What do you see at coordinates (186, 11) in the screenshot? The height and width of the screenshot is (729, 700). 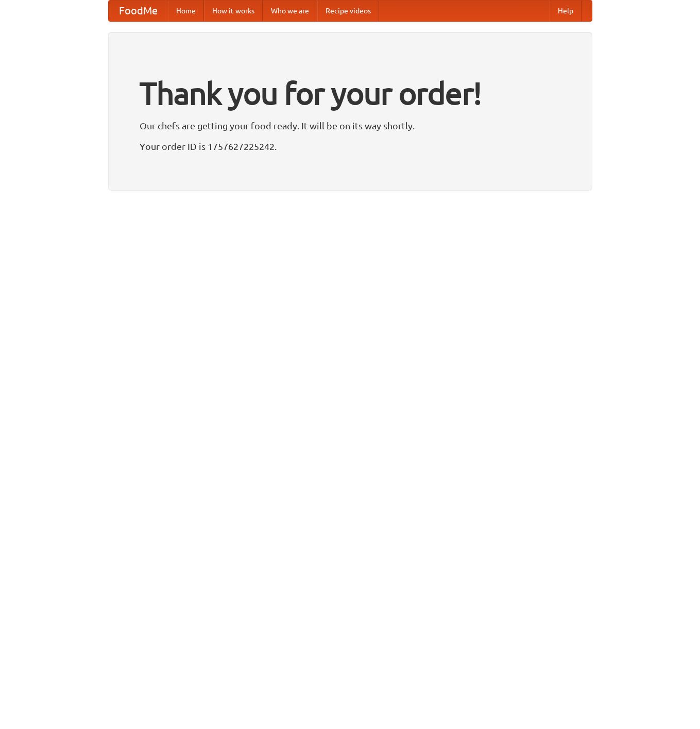 I see `a: Home` at bounding box center [186, 11].